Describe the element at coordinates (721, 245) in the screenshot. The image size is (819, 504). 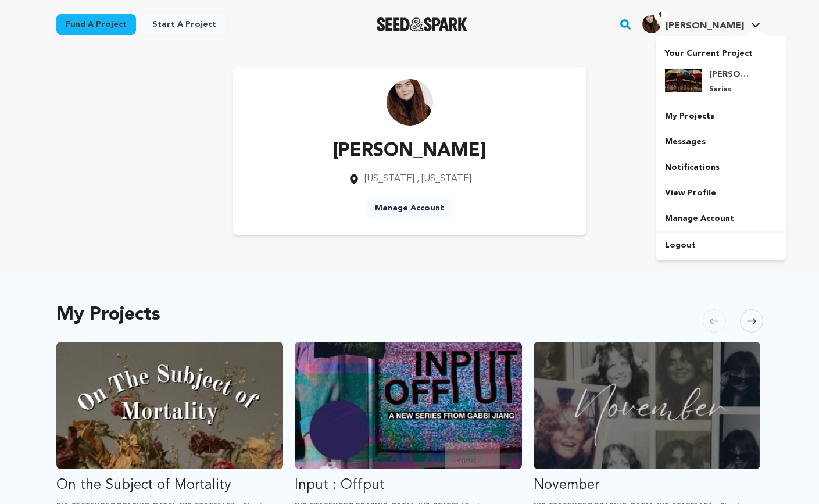
I see `a: Logout` at that location.